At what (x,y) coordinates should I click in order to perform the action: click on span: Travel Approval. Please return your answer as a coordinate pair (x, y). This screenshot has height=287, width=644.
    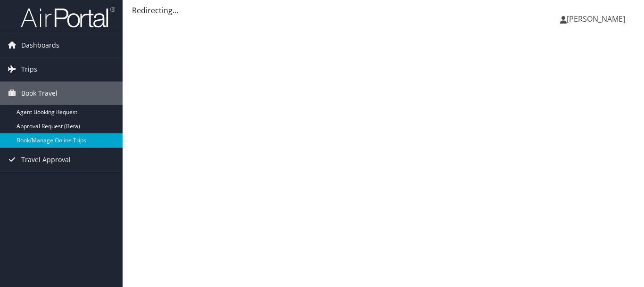
    Looking at the image, I should click on (46, 160).